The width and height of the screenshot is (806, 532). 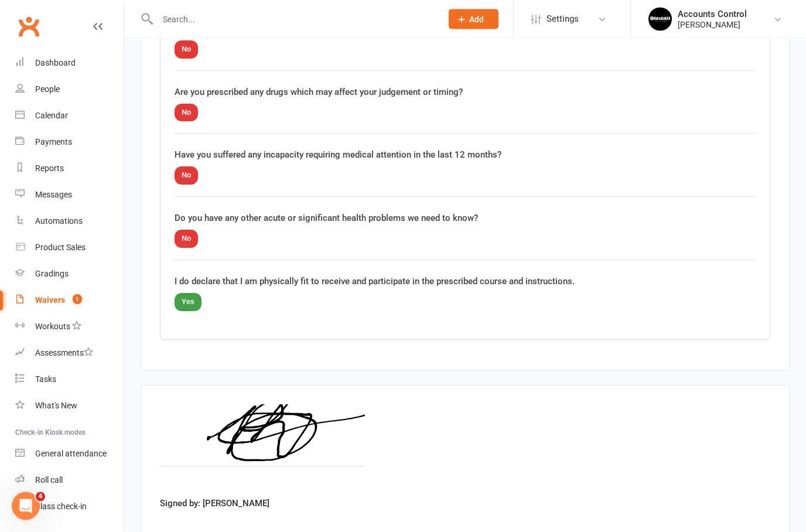 What do you see at coordinates (50, 300) in the screenshot?
I see `div: Waivers` at bounding box center [50, 300].